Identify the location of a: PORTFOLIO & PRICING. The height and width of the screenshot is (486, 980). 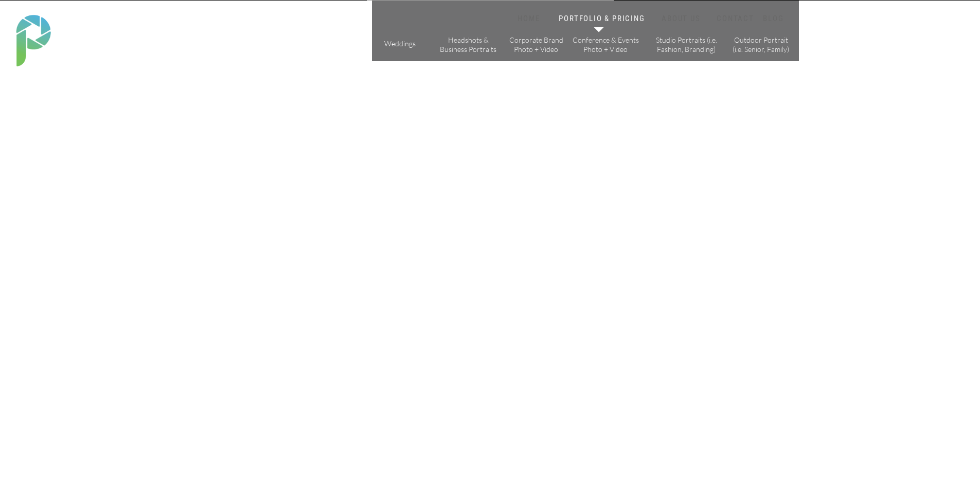
(602, 18).